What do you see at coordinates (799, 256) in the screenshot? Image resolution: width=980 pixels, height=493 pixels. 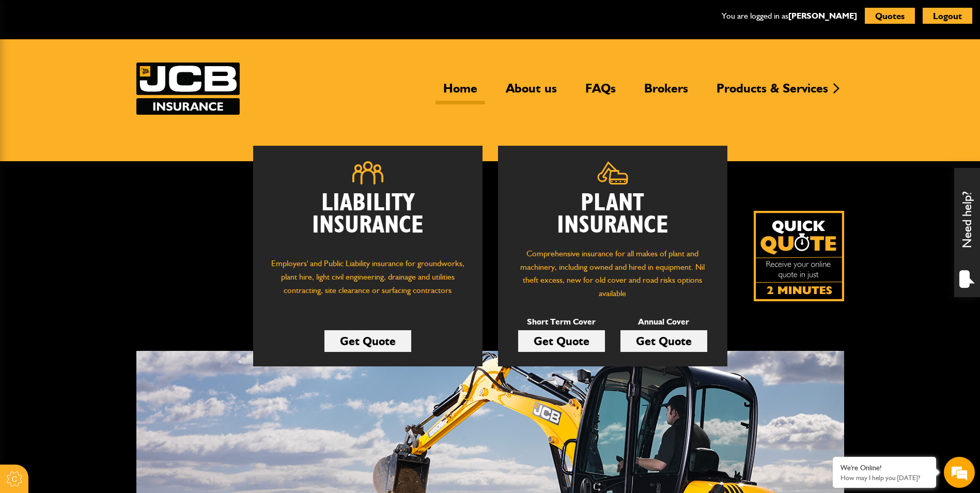 I see `img: Quick Quote` at bounding box center [799, 256].